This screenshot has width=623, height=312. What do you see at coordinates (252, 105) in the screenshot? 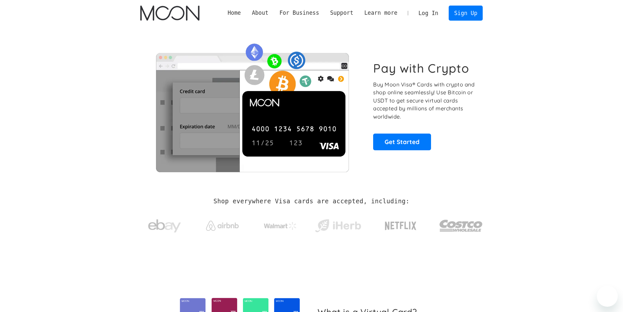
I see `img: Moon Cards let you spend your crypto anywhere Visa is accepted.` at bounding box center [252, 105].